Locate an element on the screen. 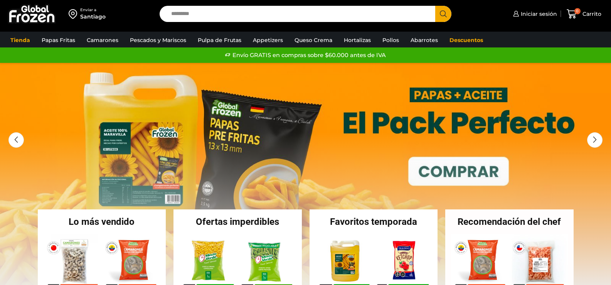 The width and height of the screenshot is (611, 285). a: Abarrotes is located at coordinates (424, 40).